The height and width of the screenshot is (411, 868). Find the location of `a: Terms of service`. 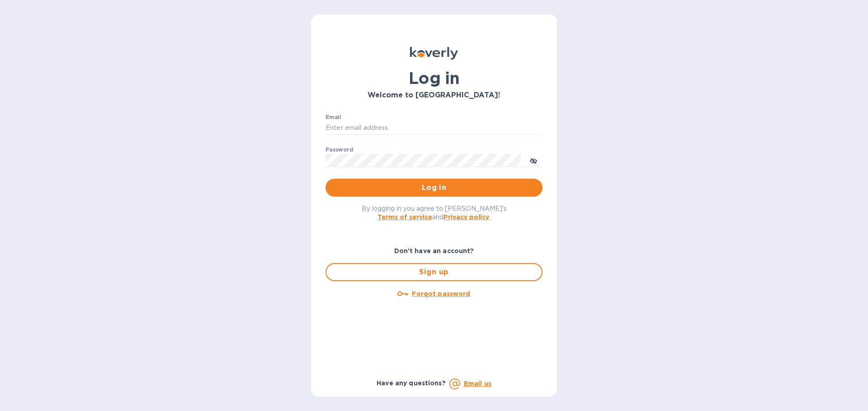

a: Terms of service is located at coordinates (404, 217).